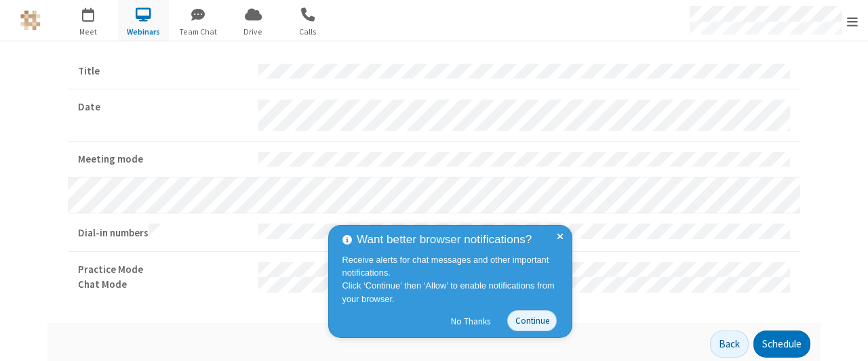  I want to click on div: Receive alerts for chat messages and other important notifications. Click ‘Continue’ then ‘Allow’..., so click(452, 279).